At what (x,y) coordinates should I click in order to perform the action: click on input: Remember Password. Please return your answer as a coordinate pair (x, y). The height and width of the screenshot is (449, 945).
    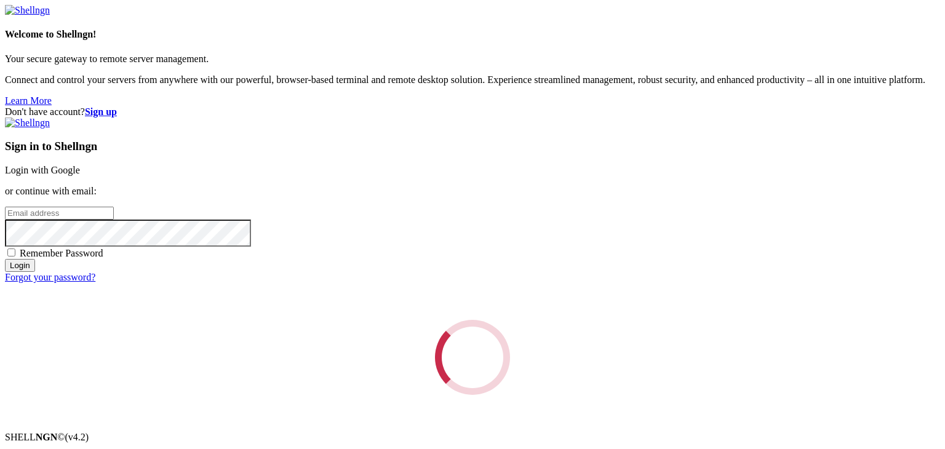
    Looking at the image, I should click on (11, 252).